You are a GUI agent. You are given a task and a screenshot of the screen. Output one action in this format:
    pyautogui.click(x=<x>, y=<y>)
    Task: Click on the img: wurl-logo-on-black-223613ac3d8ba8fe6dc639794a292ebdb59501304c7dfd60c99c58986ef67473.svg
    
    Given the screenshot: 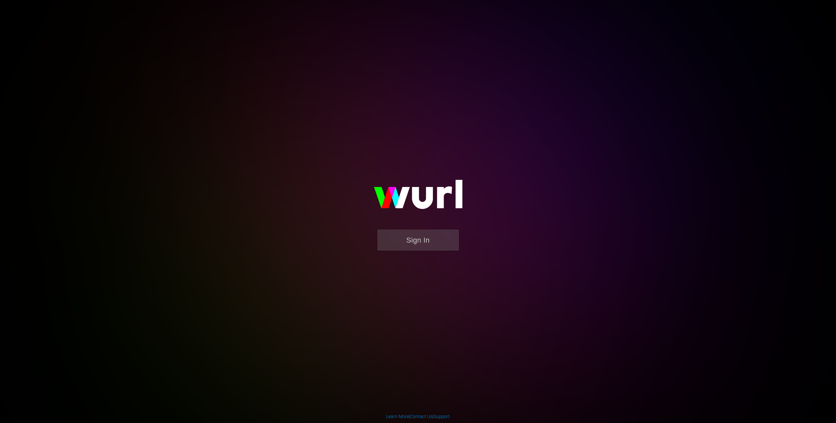 What is the action you would take?
    pyautogui.click(x=418, y=197)
    